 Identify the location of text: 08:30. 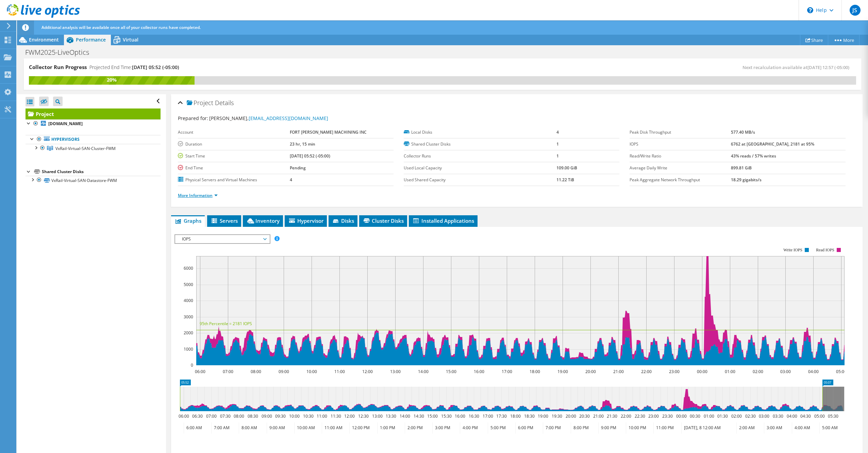
(252, 417).